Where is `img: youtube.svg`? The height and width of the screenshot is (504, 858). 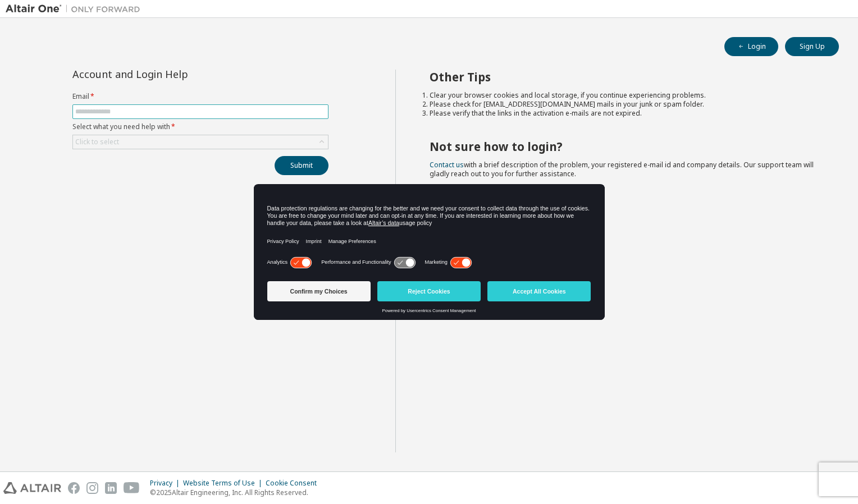 img: youtube.svg is located at coordinates (131, 487).